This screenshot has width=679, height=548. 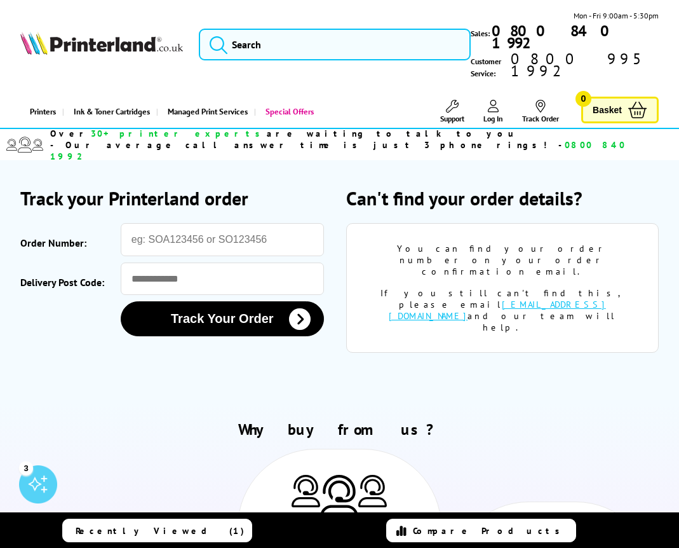 What do you see at coordinates (67, 282) in the screenshot?
I see `label: Delivery Post Code:` at bounding box center [67, 282].